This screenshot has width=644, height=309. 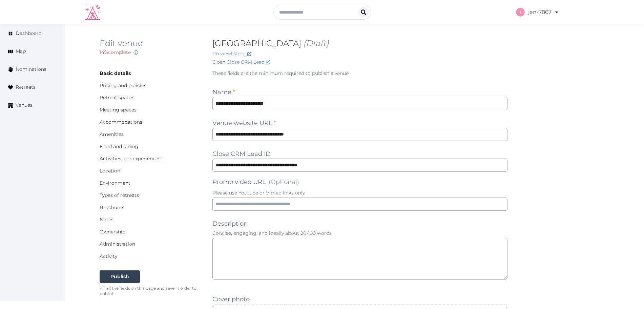 What do you see at coordinates (360, 193) in the screenshot?
I see `p: Please use Youtube or Vimeo links only` at bounding box center [360, 193].